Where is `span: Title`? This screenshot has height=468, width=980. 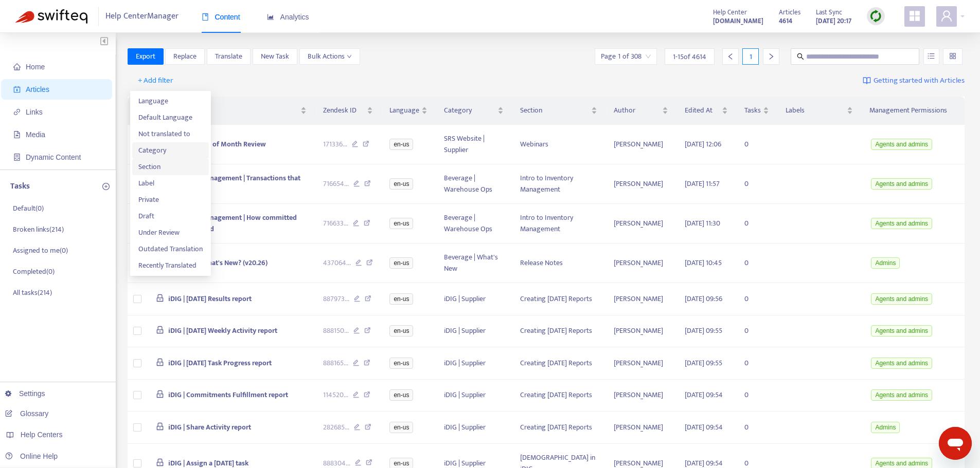
span: Title is located at coordinates (227, 110).